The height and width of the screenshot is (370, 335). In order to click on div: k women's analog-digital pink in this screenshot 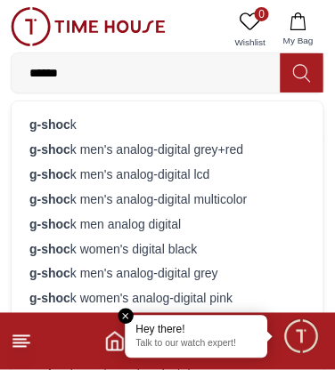, I will do `click(167, 299)`.